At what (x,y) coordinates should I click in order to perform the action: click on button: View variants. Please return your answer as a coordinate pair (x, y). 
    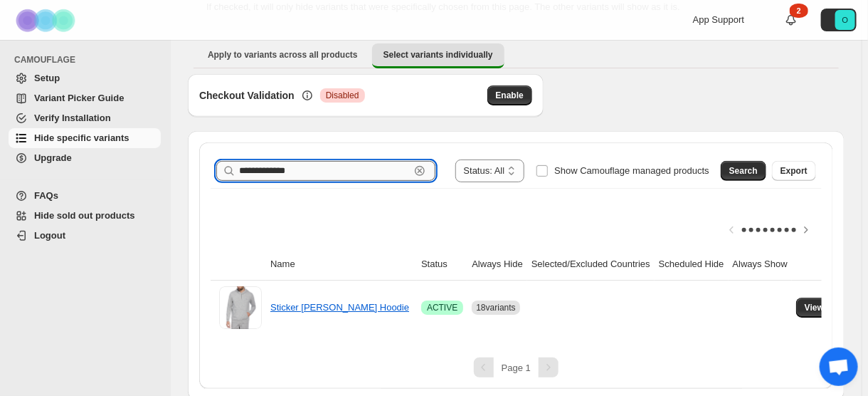
    Looking at the image, I should click on (832, 307).